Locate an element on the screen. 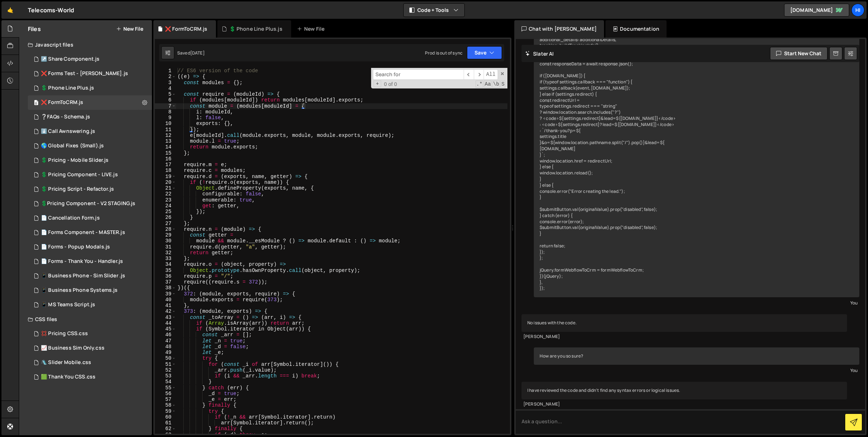 This screenshot has width=868, height=437. span: Alt-Enter is located at coordinates (491, 74).